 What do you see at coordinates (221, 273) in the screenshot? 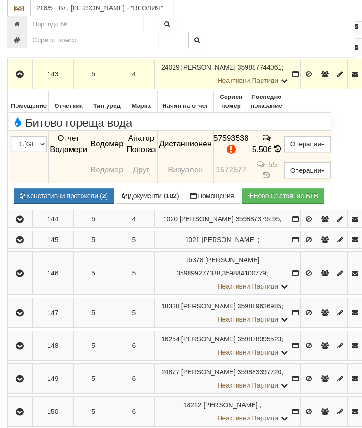
I see `span: 359899277388,359884100779` at bounding box center [221, 273].